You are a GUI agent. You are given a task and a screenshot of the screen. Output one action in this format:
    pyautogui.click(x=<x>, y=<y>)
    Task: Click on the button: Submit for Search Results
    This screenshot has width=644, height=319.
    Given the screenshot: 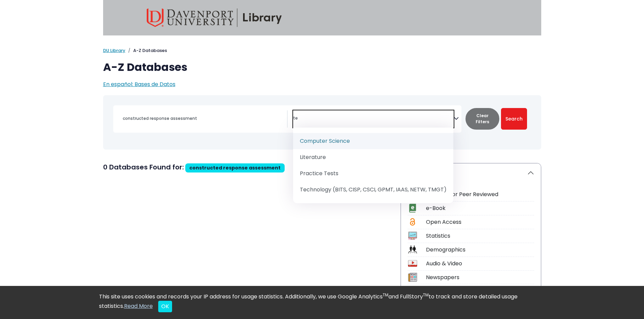 What is the action you would take?
    pyautogui.click(x=514, y=119)
    